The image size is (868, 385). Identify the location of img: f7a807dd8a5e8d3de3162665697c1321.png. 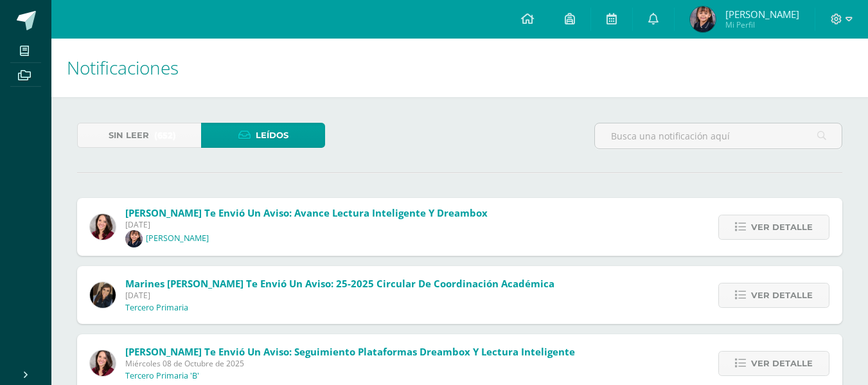
(134, 238).